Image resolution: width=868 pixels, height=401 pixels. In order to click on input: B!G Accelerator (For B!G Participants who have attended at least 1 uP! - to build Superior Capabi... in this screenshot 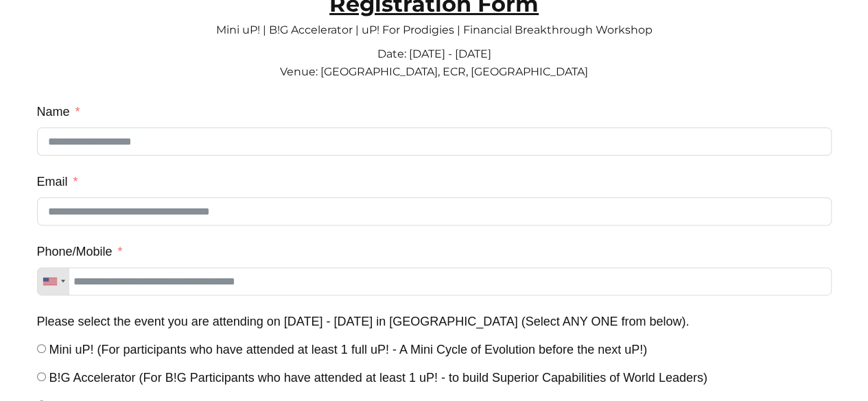, I will do `click(41, 377)`.